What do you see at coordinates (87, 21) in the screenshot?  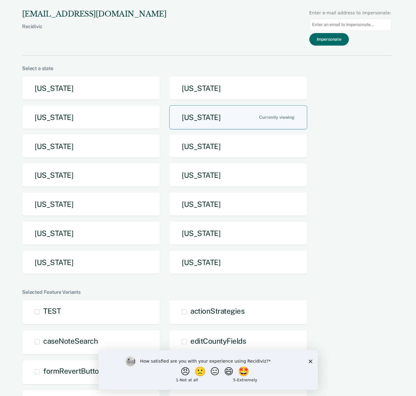 I see `button: 1` at bounding box center [87, 21].